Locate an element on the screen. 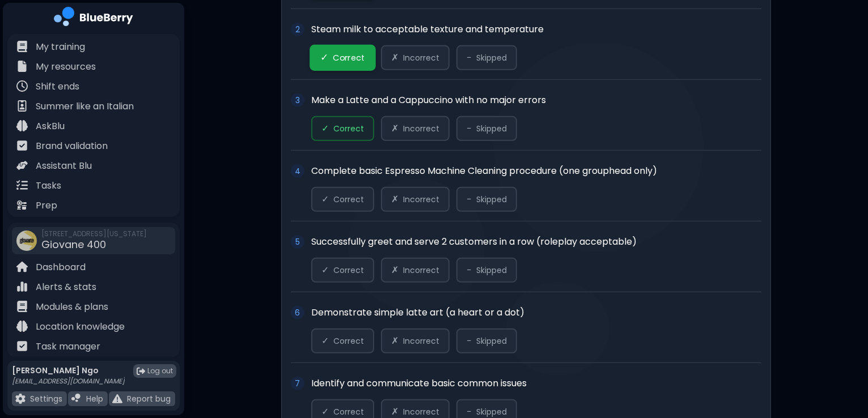  span: 7 is located at coordinates (297, 384).